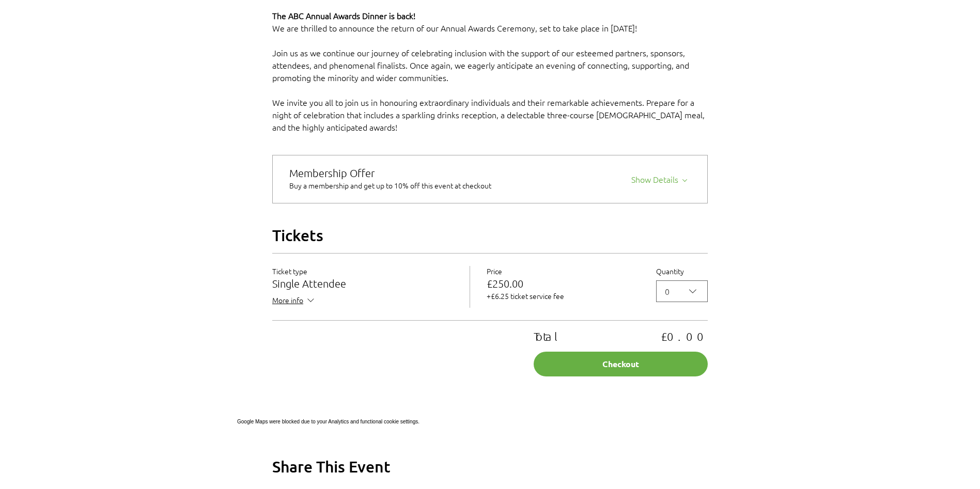 The image size is (980, 489). What do you see at coordinates (667, 291) in the screenshot?
I see `div: 0` at bounding box center [667, 291].